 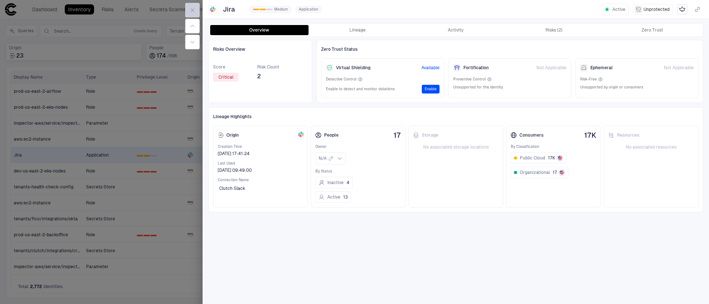 I want to click on span: Preventive Control, so click(x=470, y=79).